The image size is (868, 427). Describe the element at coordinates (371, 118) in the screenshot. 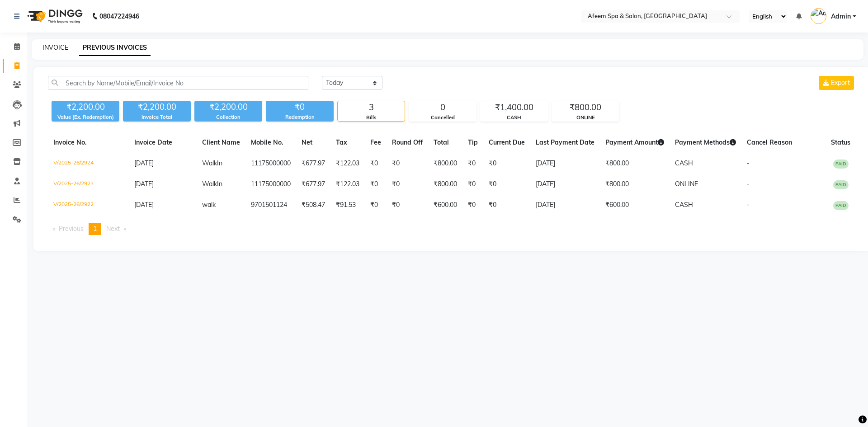

I see `div: Bills` at that location.